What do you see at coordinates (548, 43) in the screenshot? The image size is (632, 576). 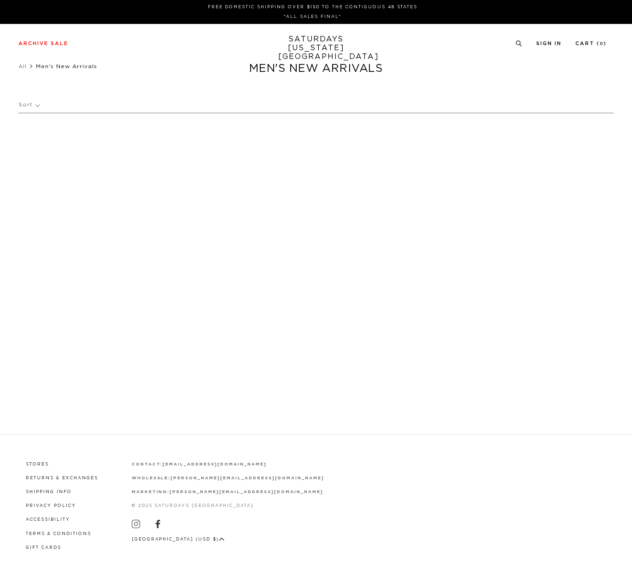 I see `a: Sign In` at bounding box center [548, 43].